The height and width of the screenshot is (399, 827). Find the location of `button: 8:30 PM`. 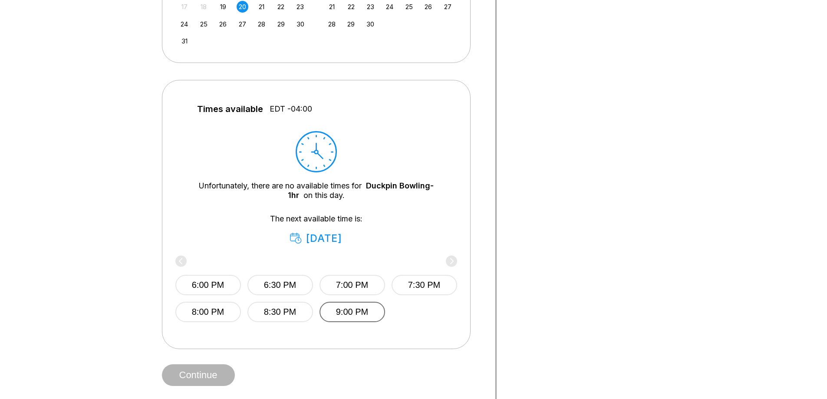

button: 8:30 PM is located at coordinates (280, 312).